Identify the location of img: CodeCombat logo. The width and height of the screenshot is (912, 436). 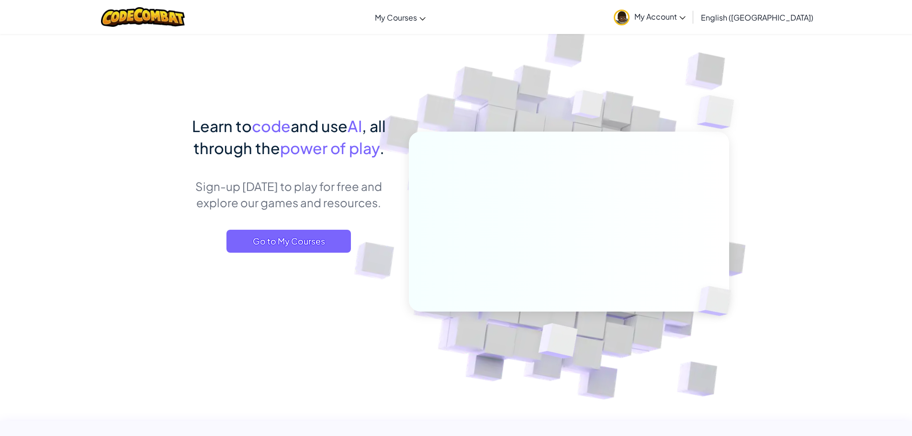
(143, 17).